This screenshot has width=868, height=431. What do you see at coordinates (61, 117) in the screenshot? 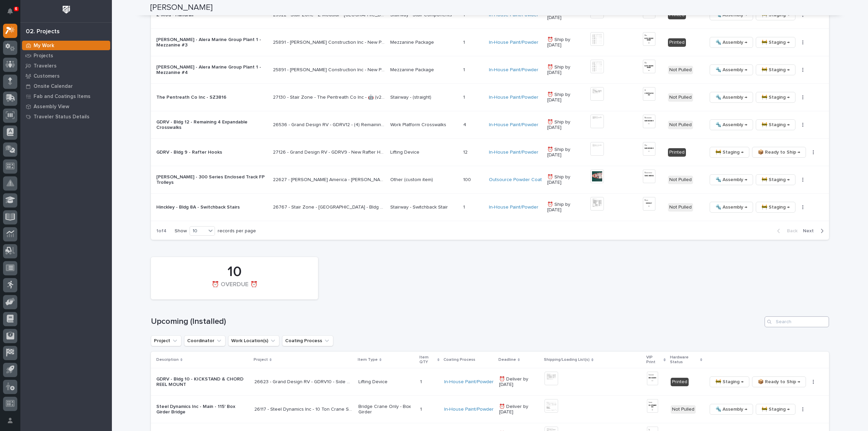
I see `p: Traveler Status Details` at bounding box center [61, 117].